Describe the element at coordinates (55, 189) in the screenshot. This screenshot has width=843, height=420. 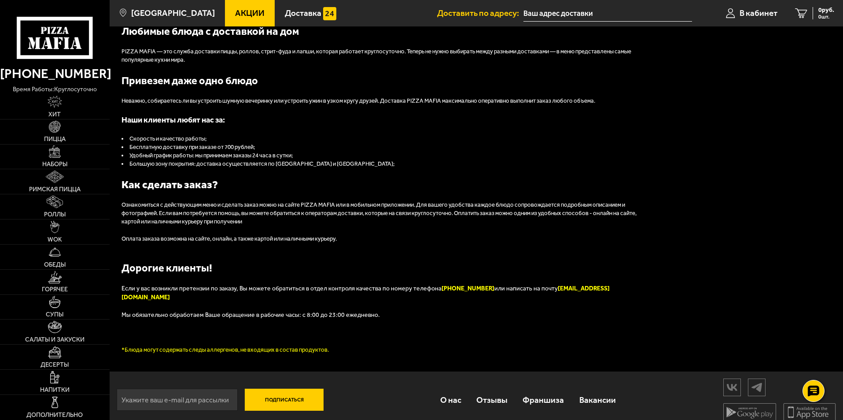
I see `span: Римская пицца` at that location.